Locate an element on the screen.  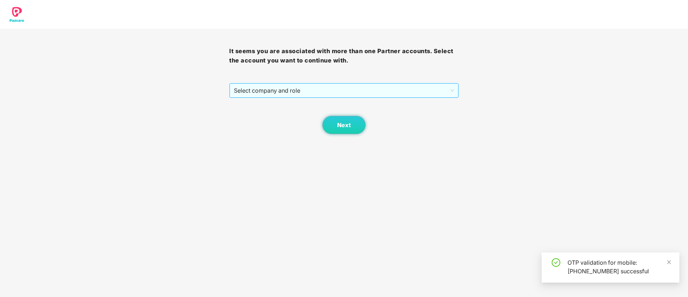
span: Select company and role is located at coordinates (344, 90).